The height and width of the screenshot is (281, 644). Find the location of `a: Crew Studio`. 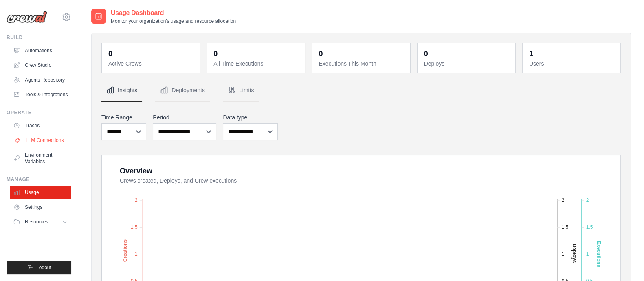

a: Crew Studio is located at coordinates (40, 65).